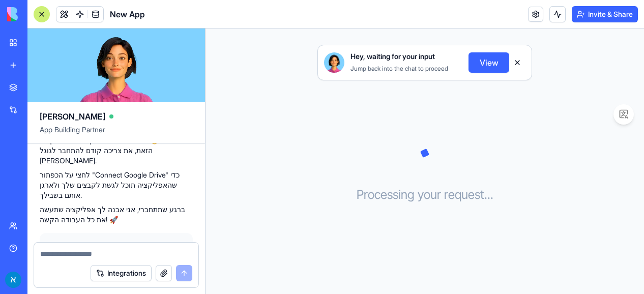 This screenshot has height=294, width=644. Describe the element at coordinates (425, 195) in the screenshot. I see `h3: Processing your request` at that location.